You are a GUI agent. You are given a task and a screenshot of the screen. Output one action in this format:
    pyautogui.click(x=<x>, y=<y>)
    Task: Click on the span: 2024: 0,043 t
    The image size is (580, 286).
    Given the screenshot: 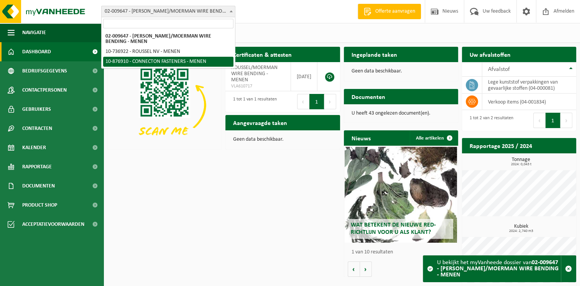 What is the action you would take?
    pyautogui.click(x=521, y=165)
    